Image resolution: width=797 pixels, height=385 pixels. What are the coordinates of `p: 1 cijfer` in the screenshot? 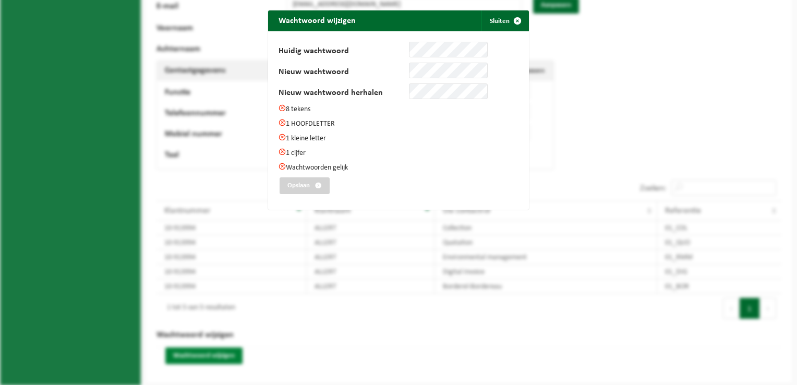 It's located at (399, 153).